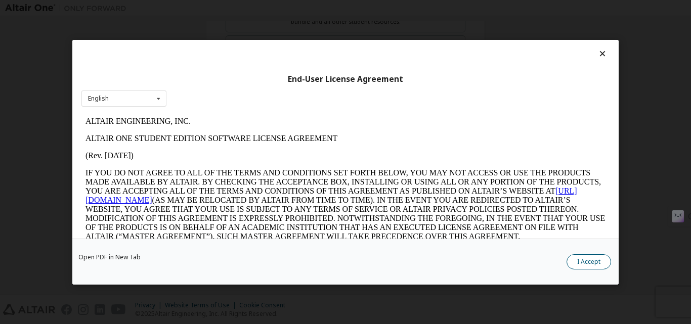  Describe the element at coordinates (264, 92) in the screenshot. I see `p: IF YOU DO NOT AGREE TO ALL OF THE TERMS AND CONDITIONS SET FORTH BELOW, YOU MAY NOT ACCESS OR USE...` at that location.